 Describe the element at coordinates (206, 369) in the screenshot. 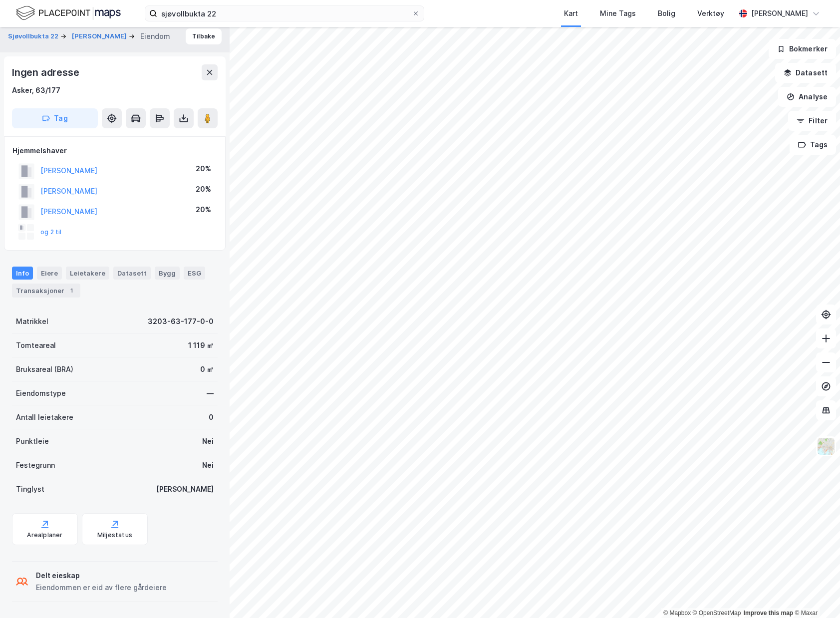

I see `div: 0 ㎡` at that location.